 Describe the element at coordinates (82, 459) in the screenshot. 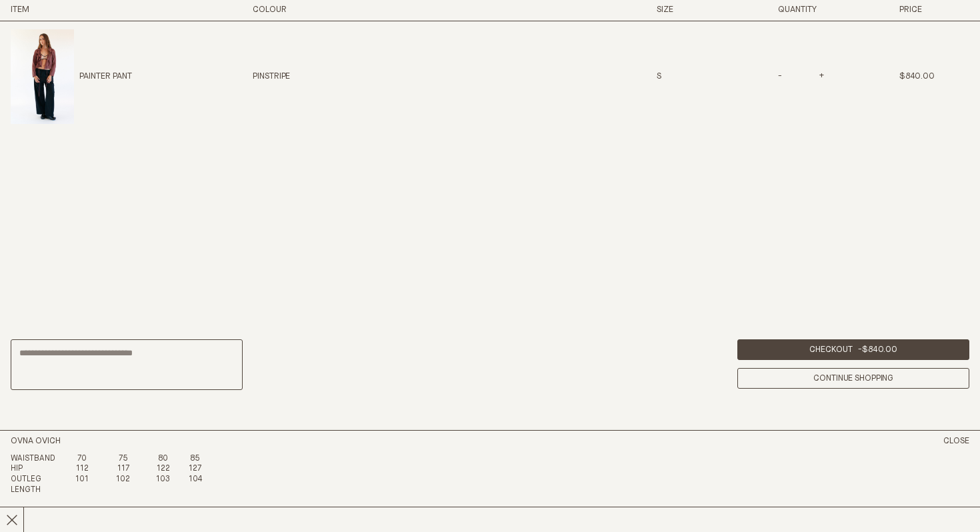

I see `td: 70` at that location.